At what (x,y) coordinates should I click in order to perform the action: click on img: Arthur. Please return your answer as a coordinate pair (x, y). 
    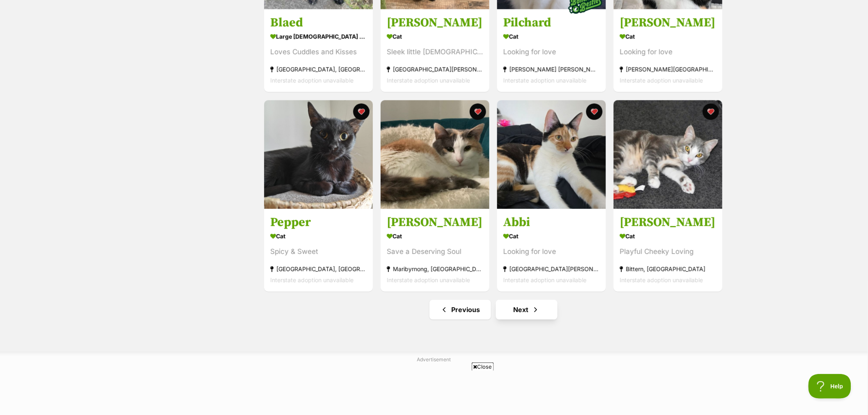
    Looking at the image, I should click on (668, 154).